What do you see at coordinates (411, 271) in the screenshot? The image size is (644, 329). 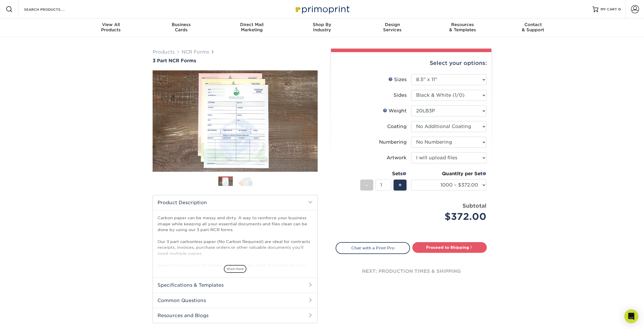 I see `div: next: production times & shipping` at bounding box center [411, 271].